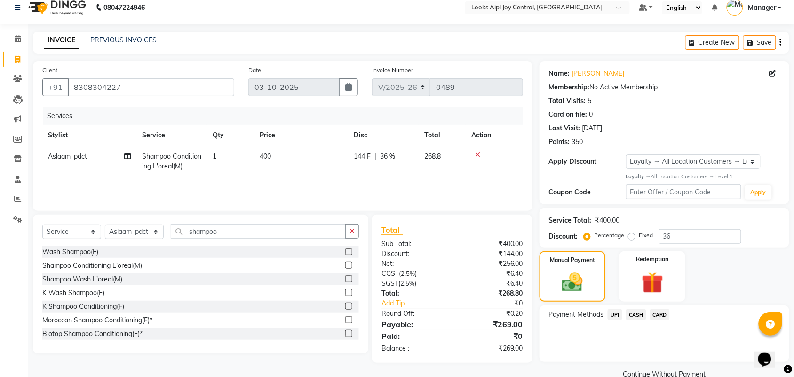 The height and width of the screenshot is (377, 794). I want to click on div: No Active Membership, so click(664, 87).